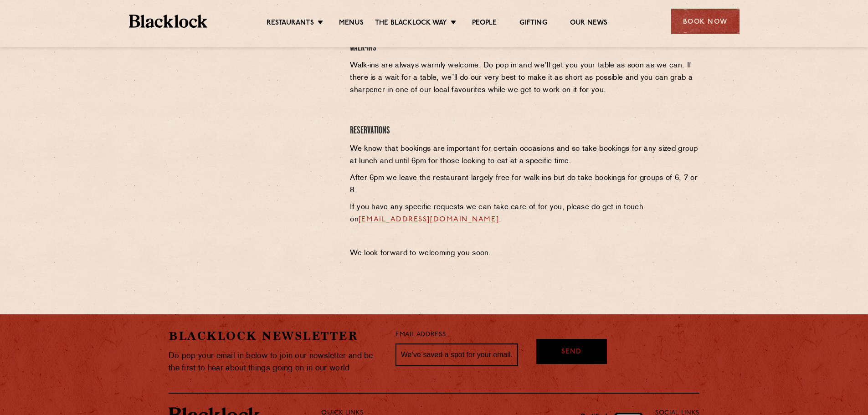 The image size is (868, 415). I want to click on img: BL_Textured_Logo-footer-cropped.svg, so click(168, 21).